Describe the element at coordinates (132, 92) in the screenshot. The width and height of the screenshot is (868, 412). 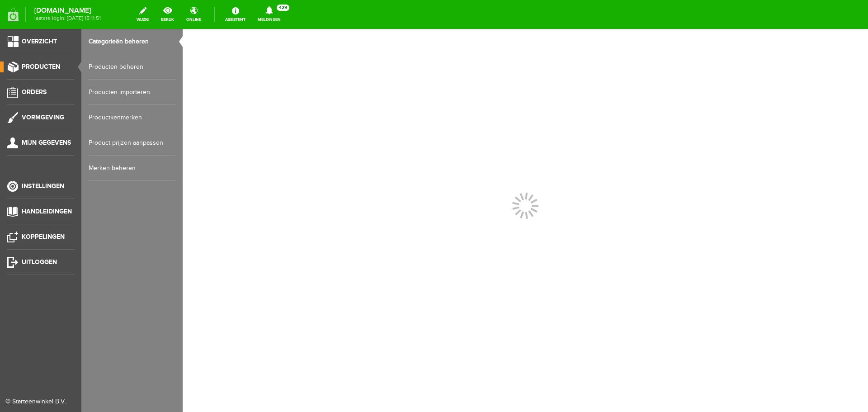
I see `a: Producten importeren` at that location.